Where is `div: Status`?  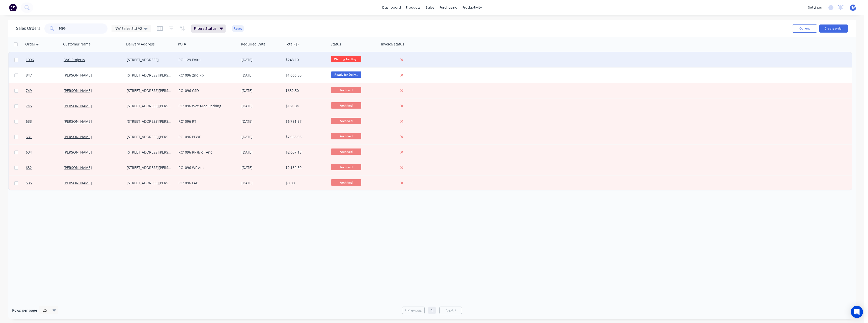
div: Status is located at coordinates (335, 45).